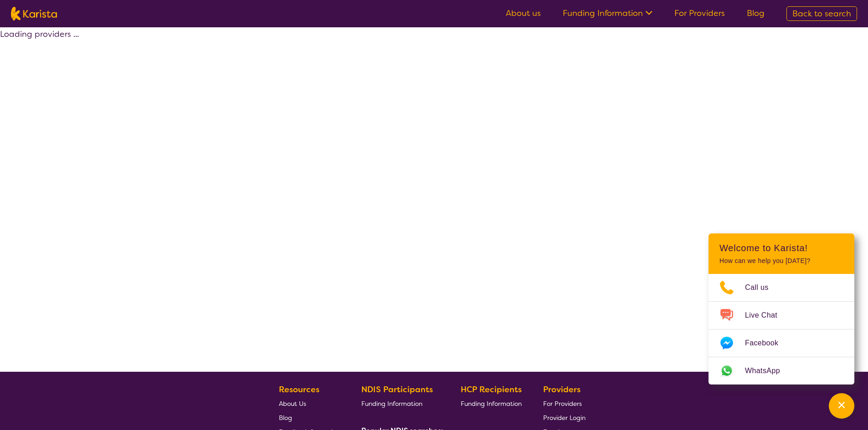  Describe the element at coordinates (821, 14) in the screenshot. I see `span: Back to search` at that location.